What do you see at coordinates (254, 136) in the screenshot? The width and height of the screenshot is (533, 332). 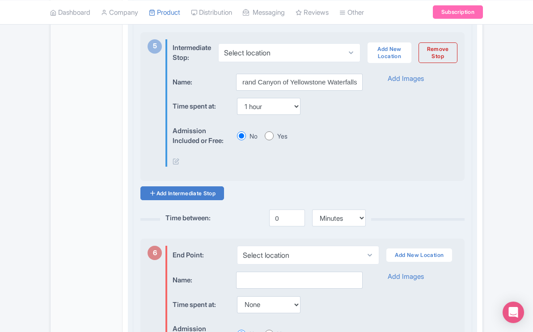 I see `label: No` at bounding box center [254, 136].